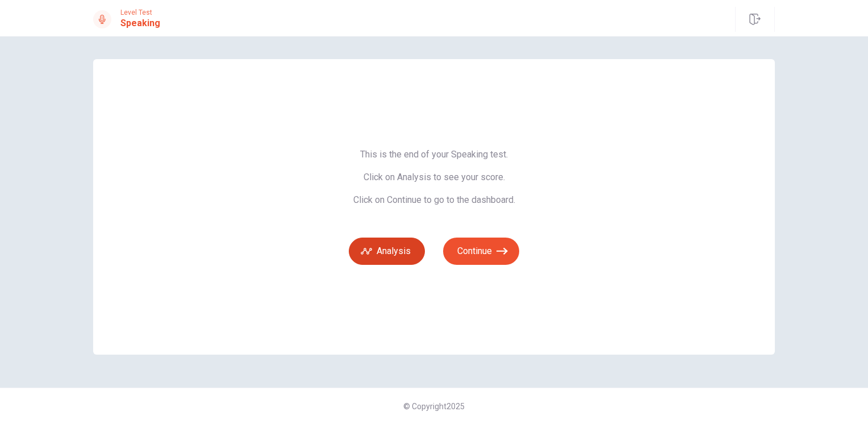 Image resolution: width=868 pixels, height=424 pixels. I want to click on a: Analysis, so click(387, 251).